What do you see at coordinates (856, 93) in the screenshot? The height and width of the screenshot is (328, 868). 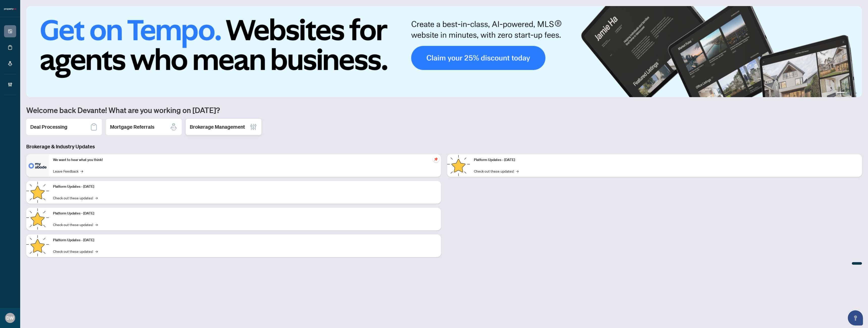 I see `button: 4` at bounding box center [856, 93].